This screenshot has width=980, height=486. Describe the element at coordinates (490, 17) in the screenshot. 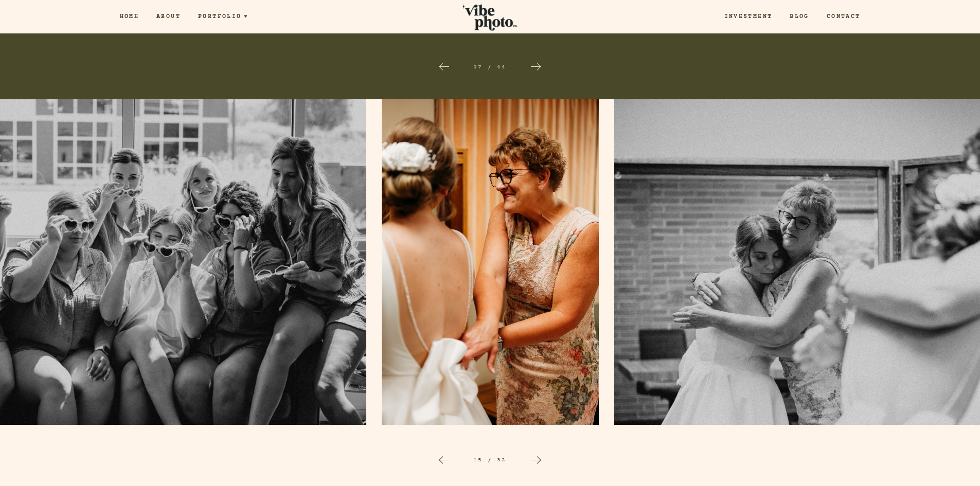

I see `img: Vibe Photo Co.` at that location.